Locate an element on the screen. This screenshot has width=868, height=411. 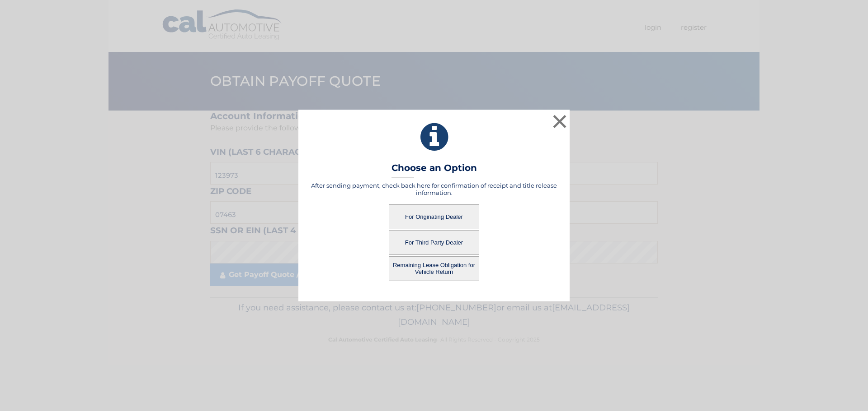
h3: Choose an Option is located at coordinates (434, 170).